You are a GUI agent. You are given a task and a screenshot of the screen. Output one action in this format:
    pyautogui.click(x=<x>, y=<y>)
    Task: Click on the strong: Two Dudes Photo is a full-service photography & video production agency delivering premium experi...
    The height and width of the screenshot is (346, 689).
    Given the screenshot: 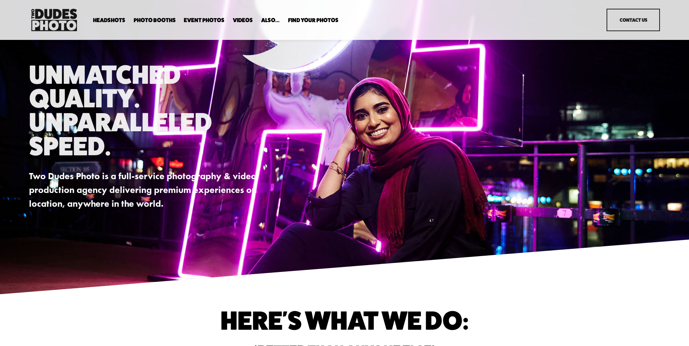 What is the action you would take?
    pyautogui.click(x=144, y=190)
    